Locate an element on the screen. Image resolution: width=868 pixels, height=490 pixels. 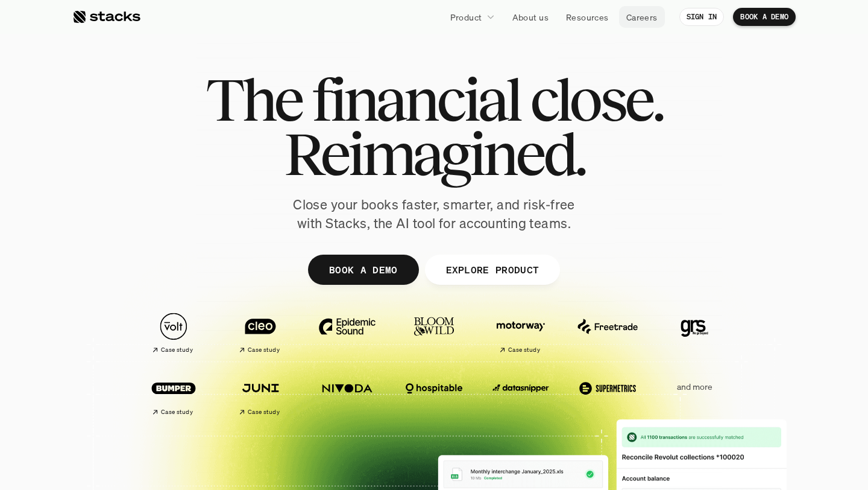
p: Product is located at coordinates (466, 17).